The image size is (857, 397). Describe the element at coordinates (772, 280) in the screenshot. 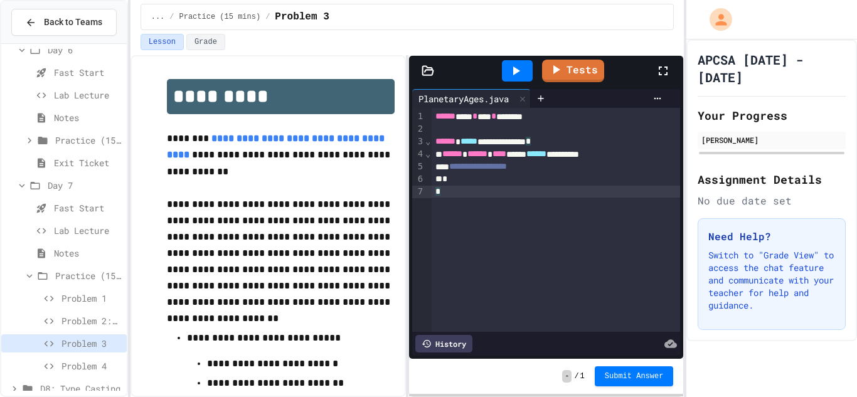

I see `p: Switch to "Grade View" to access the chat feature and communicate with your teacher for help and ...` at that location.